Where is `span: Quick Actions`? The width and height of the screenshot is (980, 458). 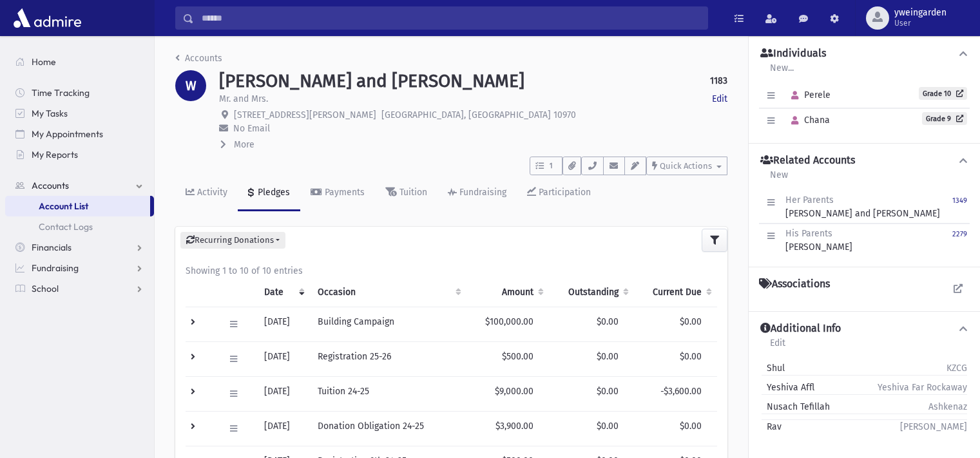 span: Quick Actions is located at coordinates (686, 166).